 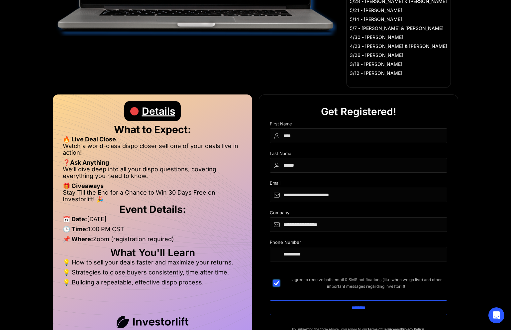 I want to click on div: Details, so click(x=159, y=111).